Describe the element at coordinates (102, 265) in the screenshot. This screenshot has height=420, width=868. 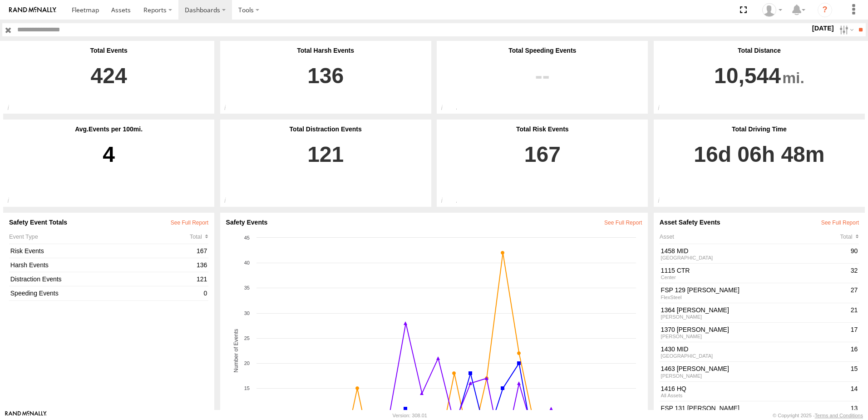
I see `a: Harsh Events` at that location.